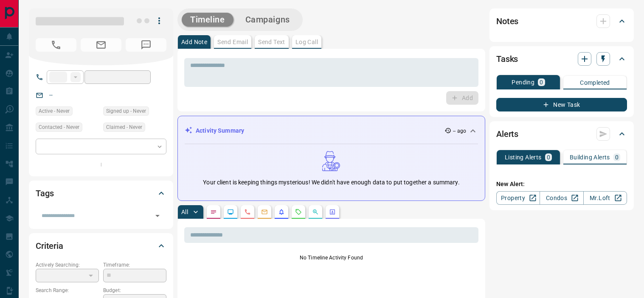  What do you see at coordinates (208, 19) in the screenshot?
I see `button: Timeline` at bounding box center [208, 19].